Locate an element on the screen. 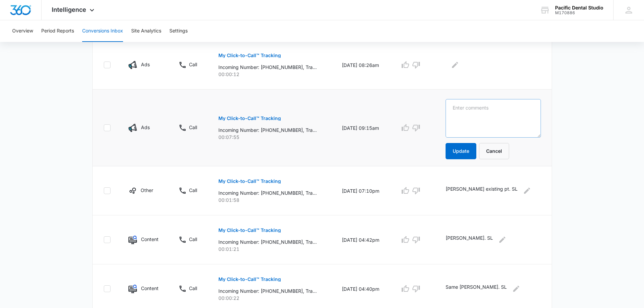 The image size is (644, 308). p: Other is located at coordinates (147, 190).